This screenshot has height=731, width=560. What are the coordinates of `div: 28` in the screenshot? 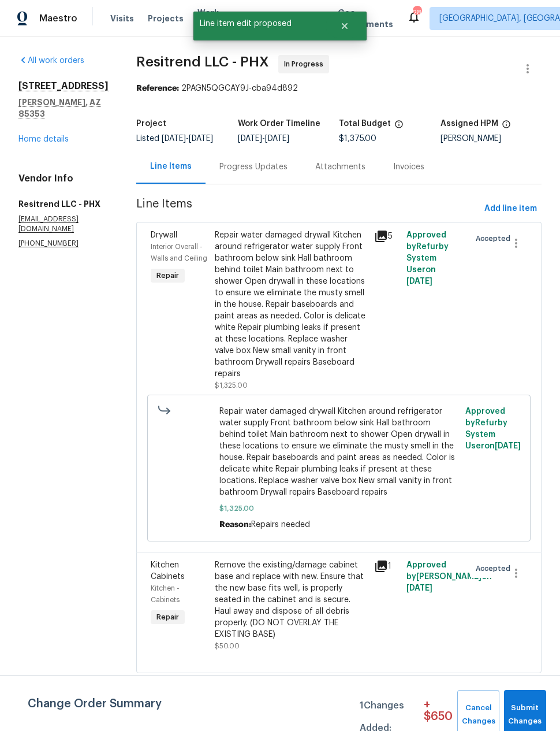 It's located at (417, 13).